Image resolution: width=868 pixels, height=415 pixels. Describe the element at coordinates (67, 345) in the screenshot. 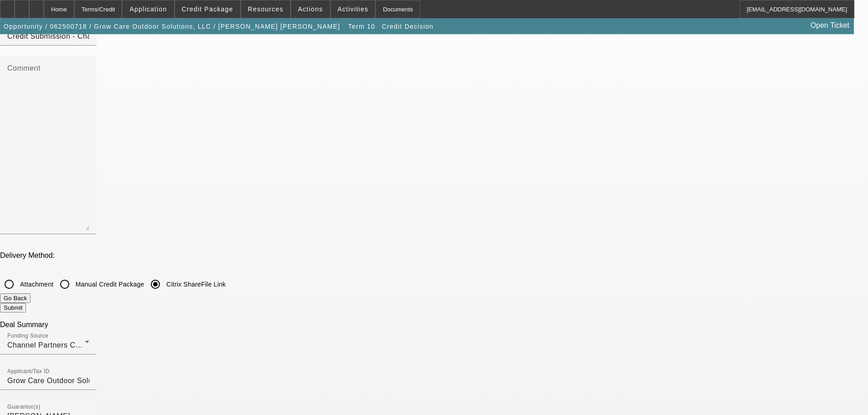

I see `span: Channel Partners Capital LLC (EF)` at that location.